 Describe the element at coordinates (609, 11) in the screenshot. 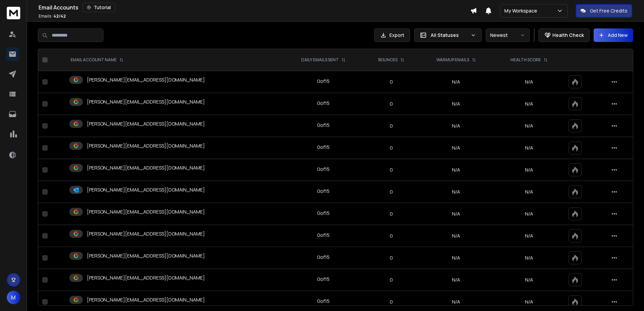

I see `p: Get Free Credits` at that location.